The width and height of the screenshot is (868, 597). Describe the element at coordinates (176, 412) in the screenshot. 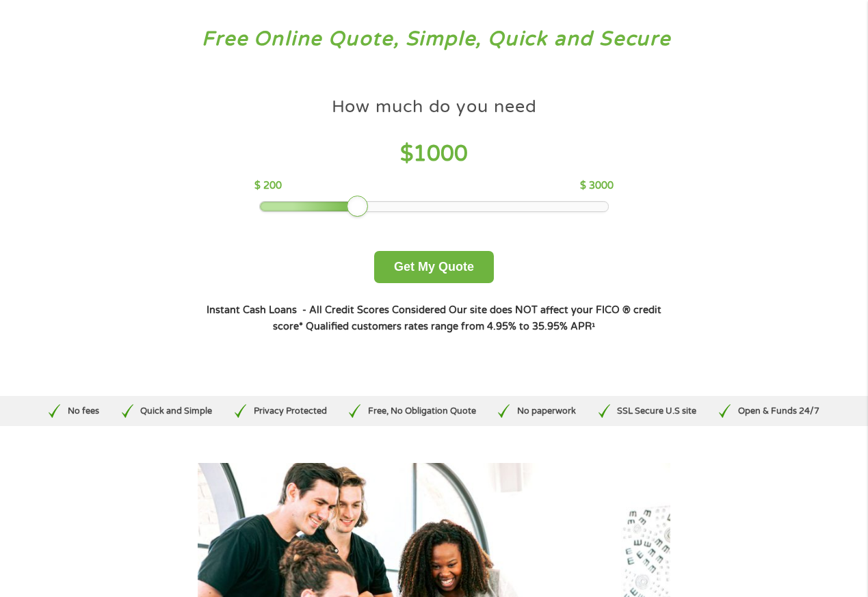

I see `p: Quick and Simple` at that location.